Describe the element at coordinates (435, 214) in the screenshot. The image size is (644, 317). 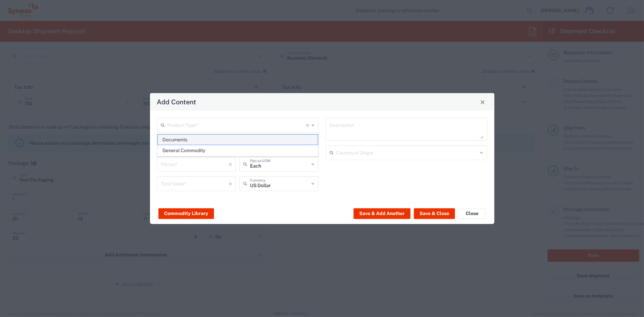
I see `button: Save & Close` at that location.